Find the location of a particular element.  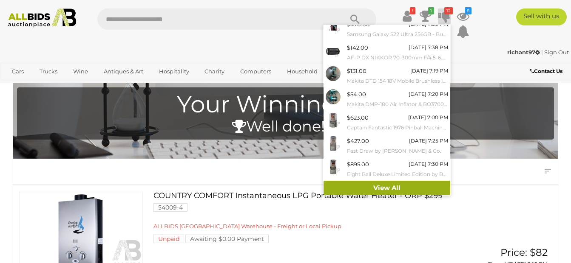

a: Household is located at coordinates (302, 71).